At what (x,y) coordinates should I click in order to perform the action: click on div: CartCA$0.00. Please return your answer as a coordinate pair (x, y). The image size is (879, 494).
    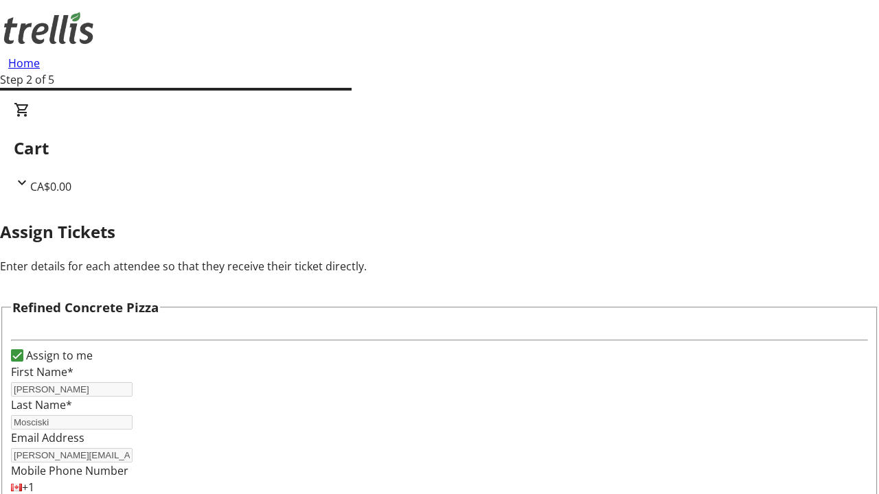
    Looking at the image, I should click on (439, 148).